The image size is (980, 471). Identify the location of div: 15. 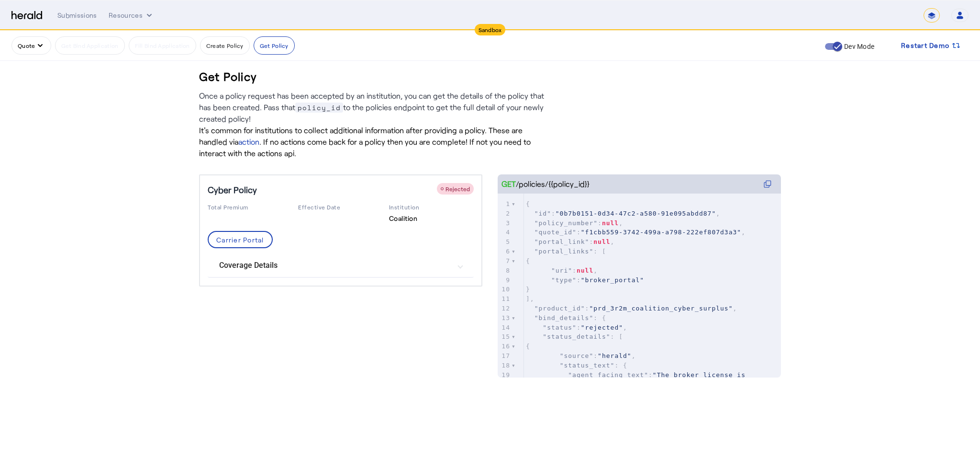
(505, 336).